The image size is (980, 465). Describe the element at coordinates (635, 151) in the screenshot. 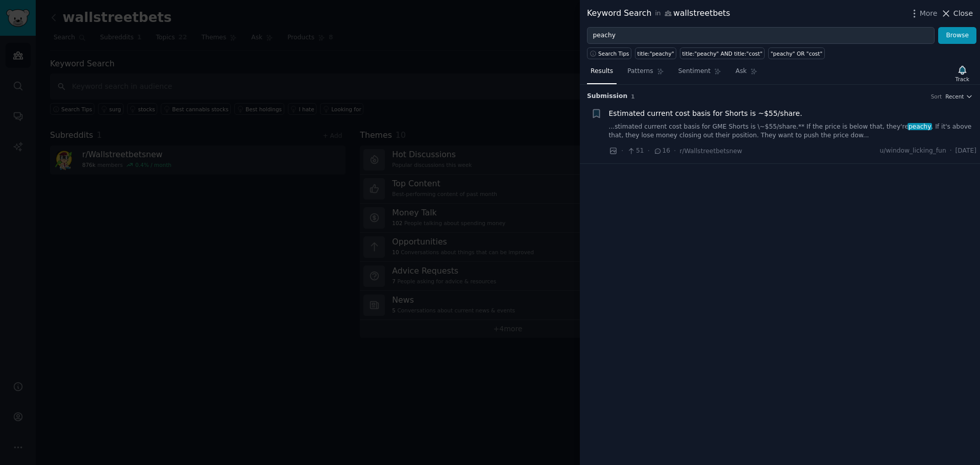

I see `span: 51` at that location.